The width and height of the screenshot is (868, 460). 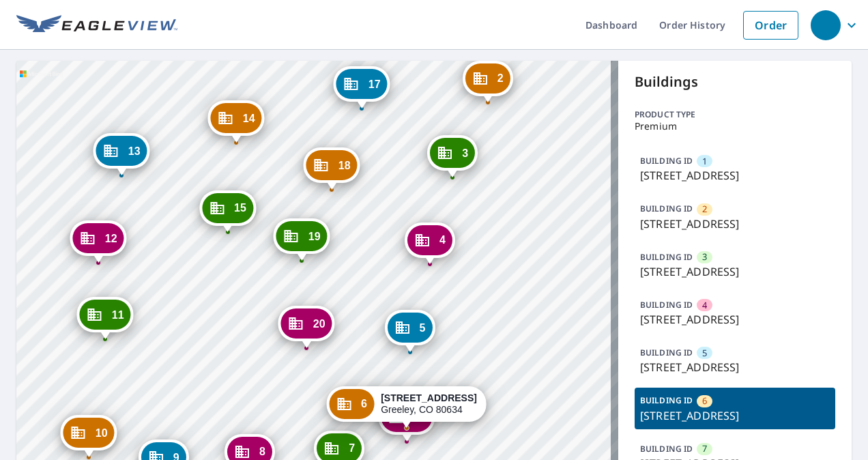 I want to click on span: 11, so click(x=118, y=315).